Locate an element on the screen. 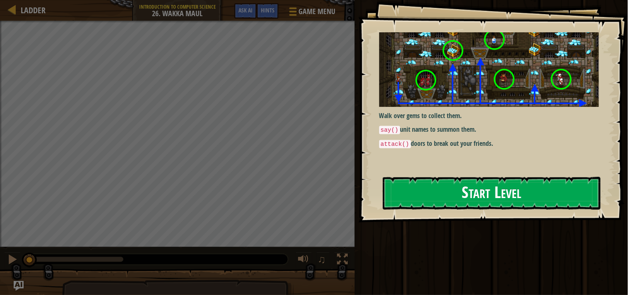  p: unit names to summon them. is located at coordinates (493, 130).